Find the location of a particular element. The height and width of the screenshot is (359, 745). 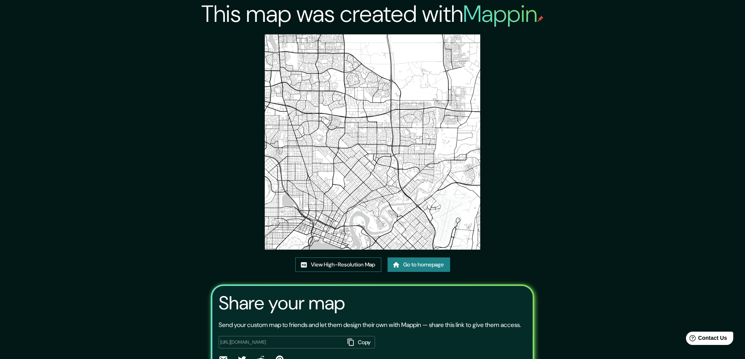

p: Send your custom map to friends and let them design their own with Mappin — share this link to gi... is located at coordinates (370, 325).